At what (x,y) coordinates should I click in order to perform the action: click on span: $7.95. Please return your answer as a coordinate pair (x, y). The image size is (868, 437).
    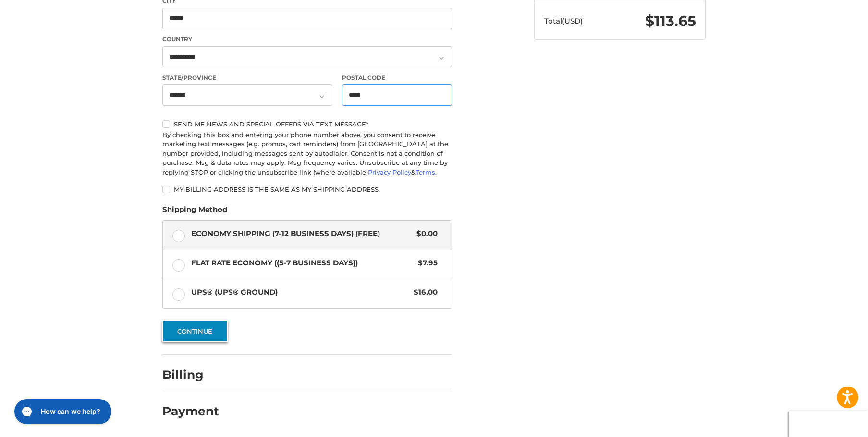
    Looking at the image, I should click on (425, 263).